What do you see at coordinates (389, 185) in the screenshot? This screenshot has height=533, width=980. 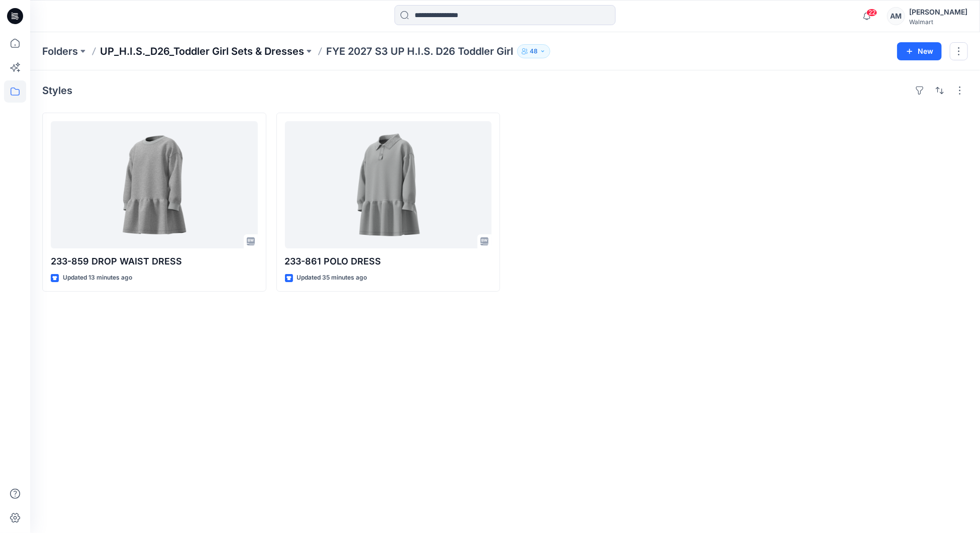 I see `a: 233-861 POLO DRESS` at bounding box center [389, 185].